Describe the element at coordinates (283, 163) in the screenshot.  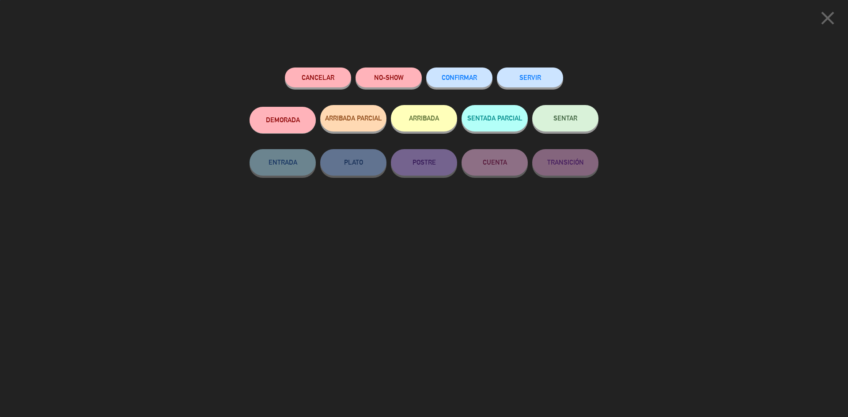
I see `button: ENTRADA` at that location.